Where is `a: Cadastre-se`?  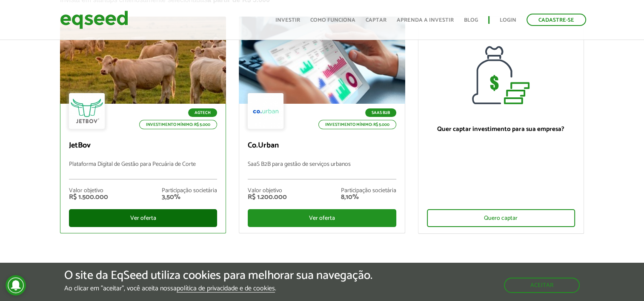 a: Cadastre-se is located at coordinates (557, 19).